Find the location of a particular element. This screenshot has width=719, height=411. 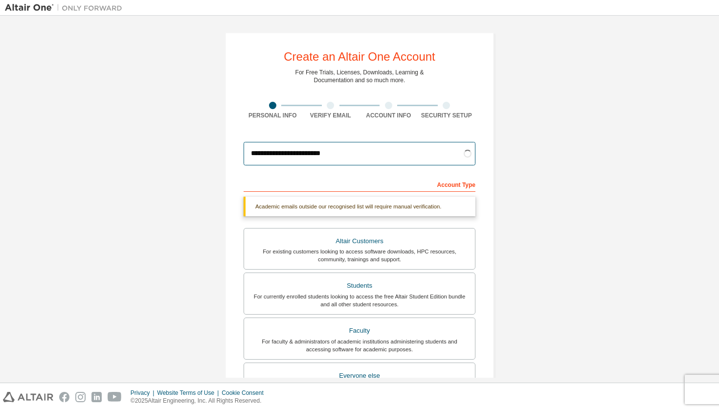

img: instagram.svg is located at coordinates (80, 397).